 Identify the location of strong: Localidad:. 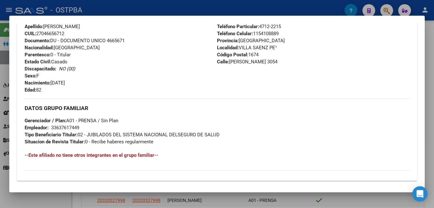
(228, 48).